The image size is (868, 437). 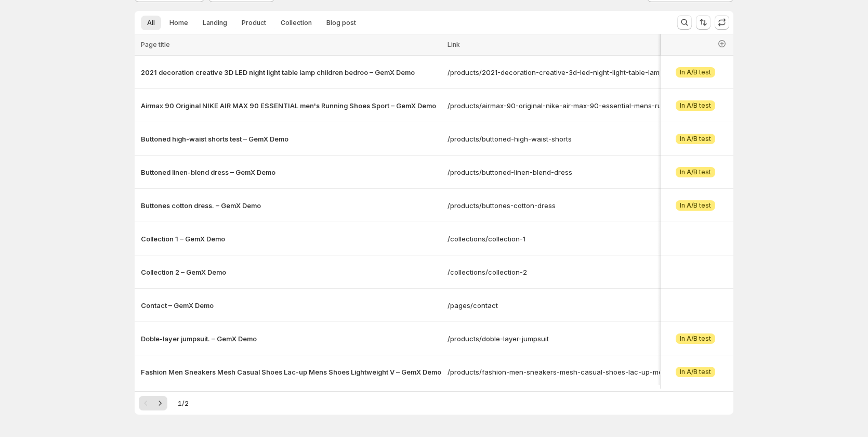 I want to click on p: Doble-layer jumpsuit. – GemX Demo, so click(x=291, y=339).